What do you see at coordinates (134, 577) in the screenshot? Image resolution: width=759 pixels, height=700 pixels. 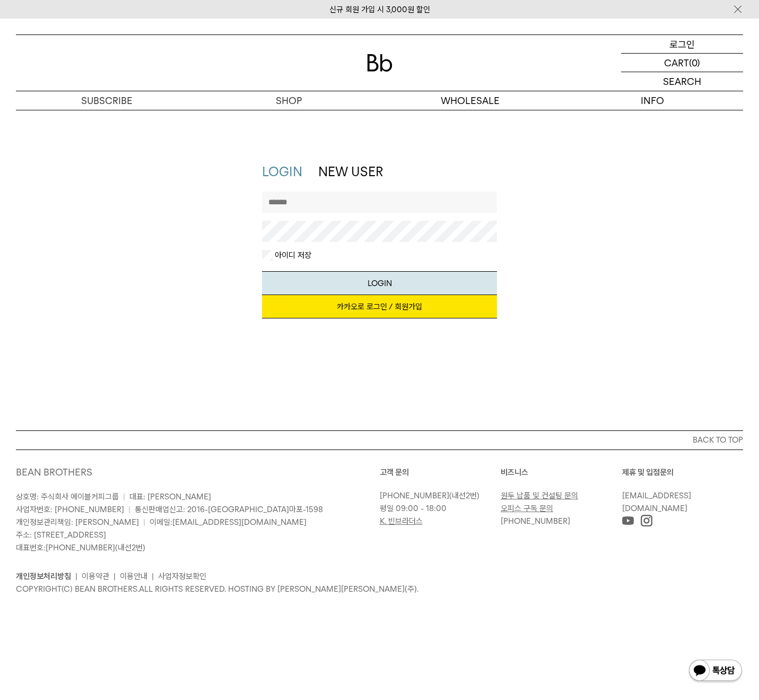 I see `a: 이용안내` at bounding box center [134, 577].